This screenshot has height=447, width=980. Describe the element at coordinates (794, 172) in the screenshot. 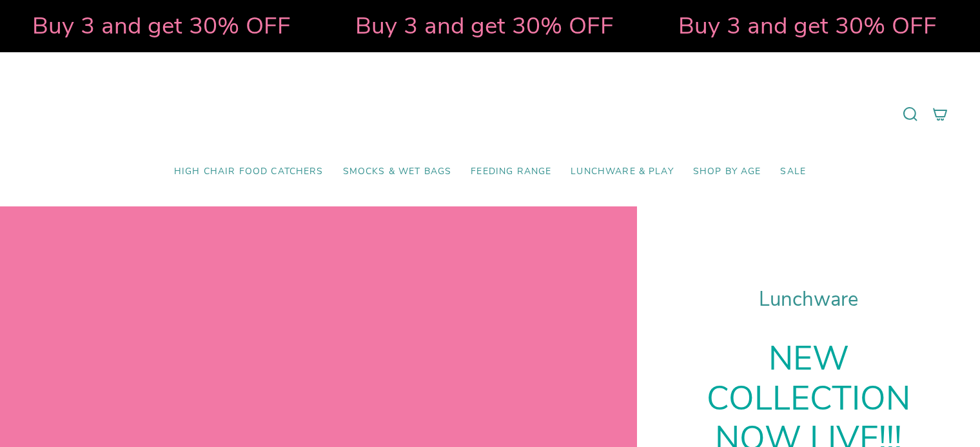

I see `a: SALE` at that location.